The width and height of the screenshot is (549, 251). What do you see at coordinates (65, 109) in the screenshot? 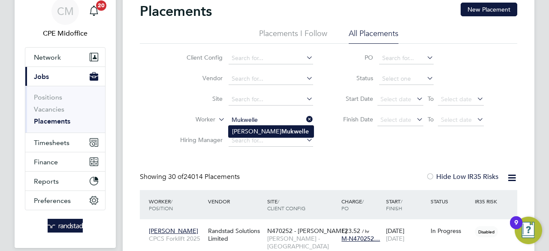
I see `div: Jobs` at bounding box center [65, 109].